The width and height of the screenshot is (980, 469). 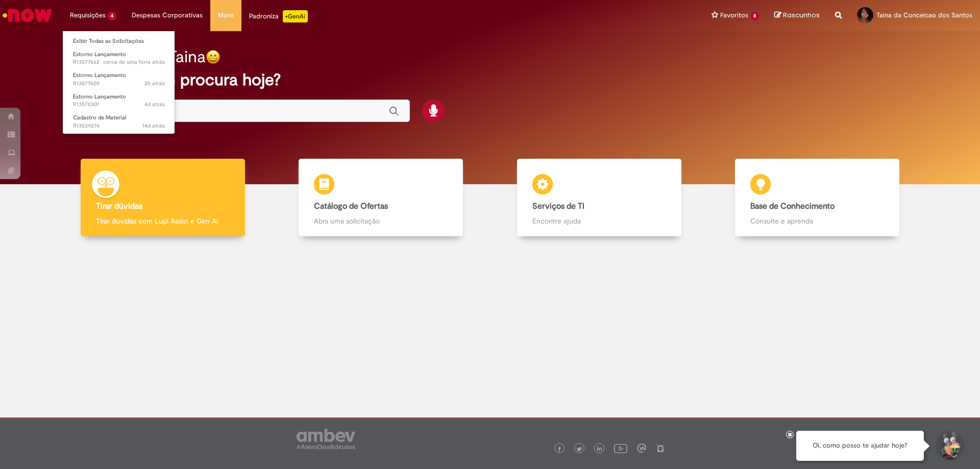 What do you see at coordinates (924, 15) in the screenshot?
I see `span: Taina da Conceicao dos Santos` at bounding box center [924, 15].